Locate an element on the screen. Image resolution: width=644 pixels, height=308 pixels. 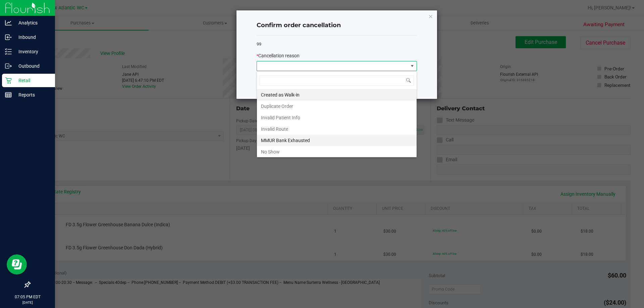
h4: Confirm order cancellation is located at coordinates (337, 25).